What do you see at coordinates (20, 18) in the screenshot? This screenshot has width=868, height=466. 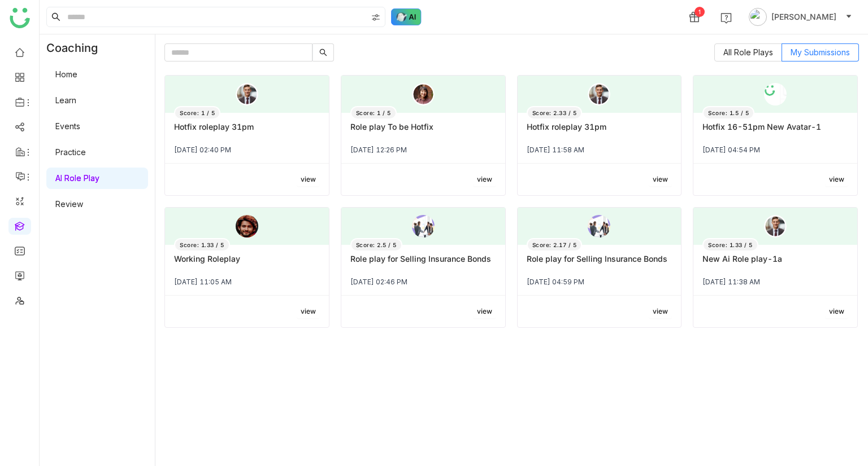 I see `img: logo` at bounding box center [20, 18].